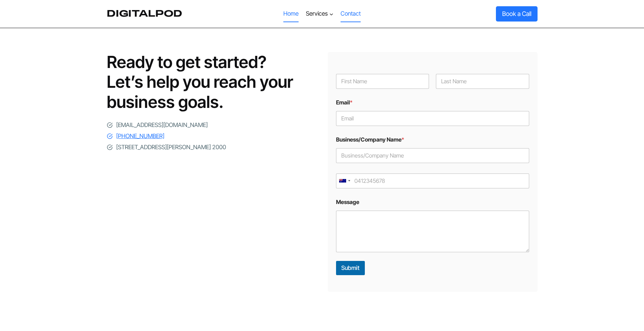  I want to click on input: First Name, so click(383, 81).